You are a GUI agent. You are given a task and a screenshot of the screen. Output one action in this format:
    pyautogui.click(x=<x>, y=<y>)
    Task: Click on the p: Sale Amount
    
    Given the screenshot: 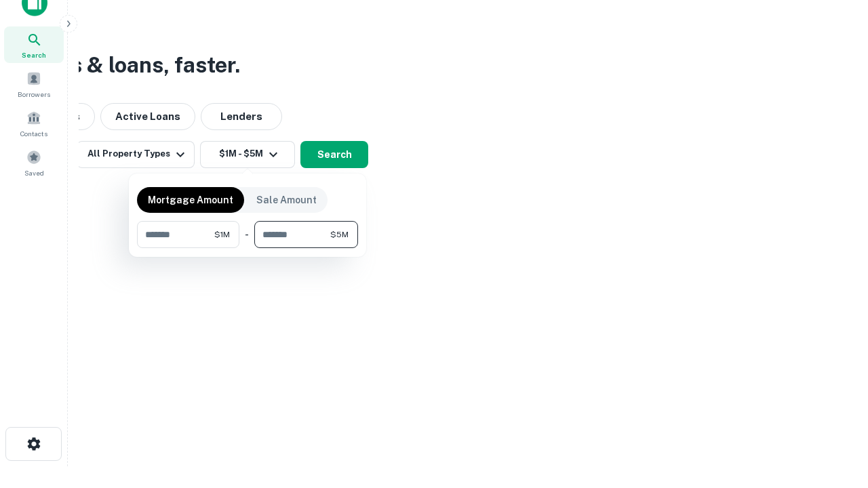 What is the action you would take?
    pyautogui.click(x=286, y=200)
    